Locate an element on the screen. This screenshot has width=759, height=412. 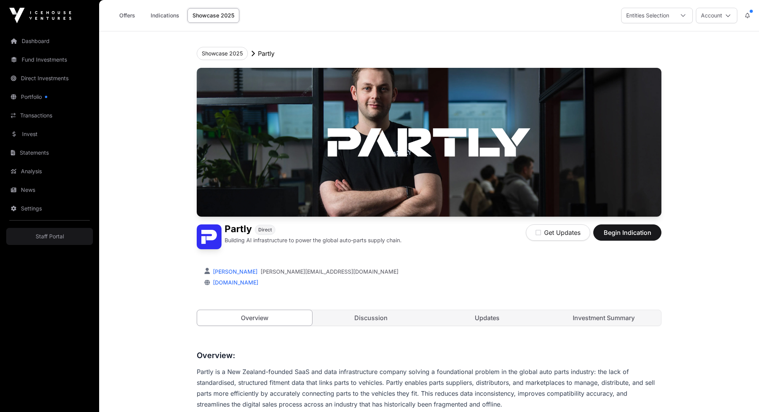
a: Indications is located at coordinates (165, 15).